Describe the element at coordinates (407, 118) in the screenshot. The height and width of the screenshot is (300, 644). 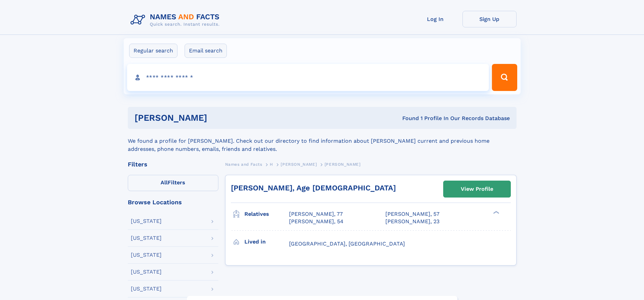
I see `div: Found 1 Profile In Our Records Database` at that location.